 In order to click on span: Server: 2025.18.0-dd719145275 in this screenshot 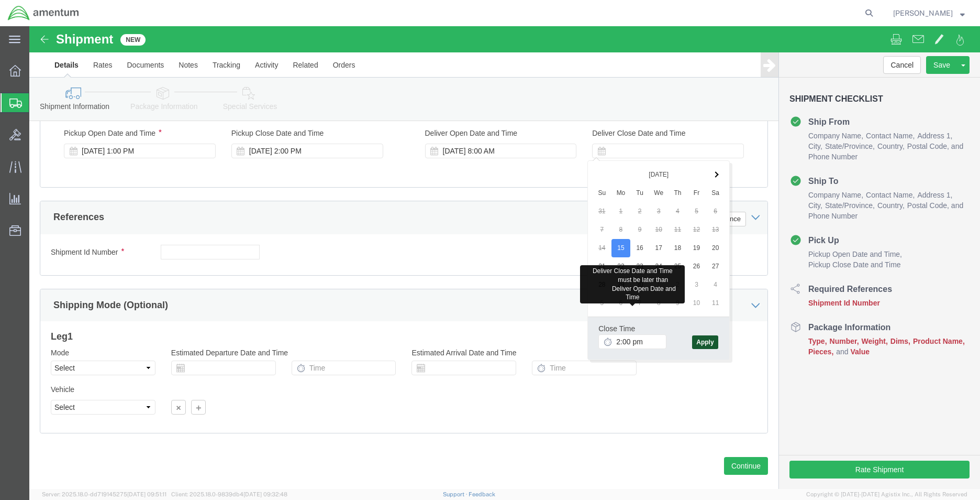, I will do `click(104, 494)`.